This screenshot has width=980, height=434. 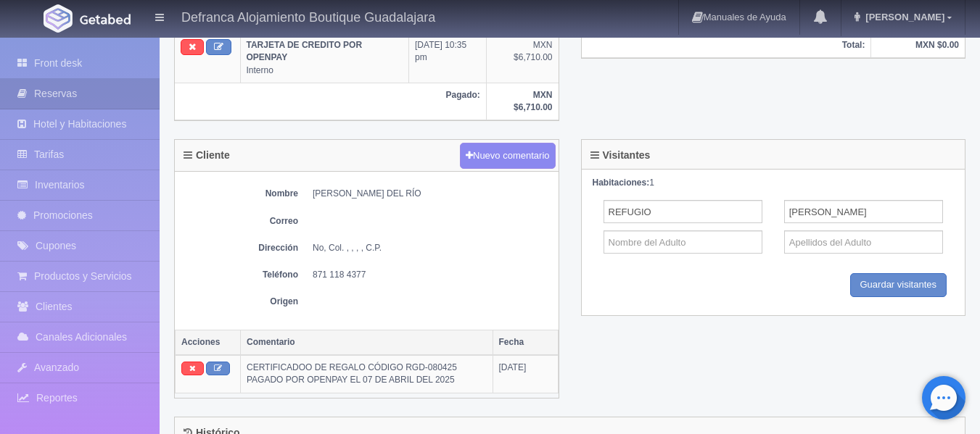 I want to click on th: Fecha, so click(x=525, y=343).